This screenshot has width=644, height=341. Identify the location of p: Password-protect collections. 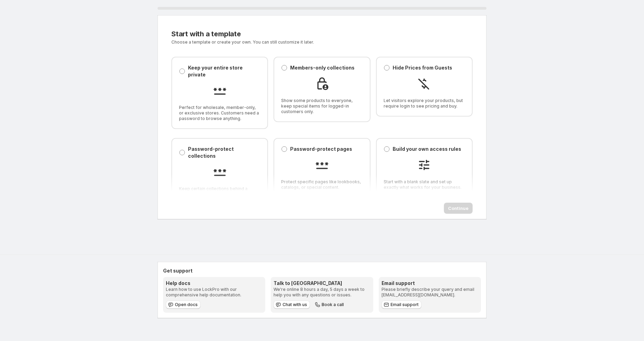
(224, 153).